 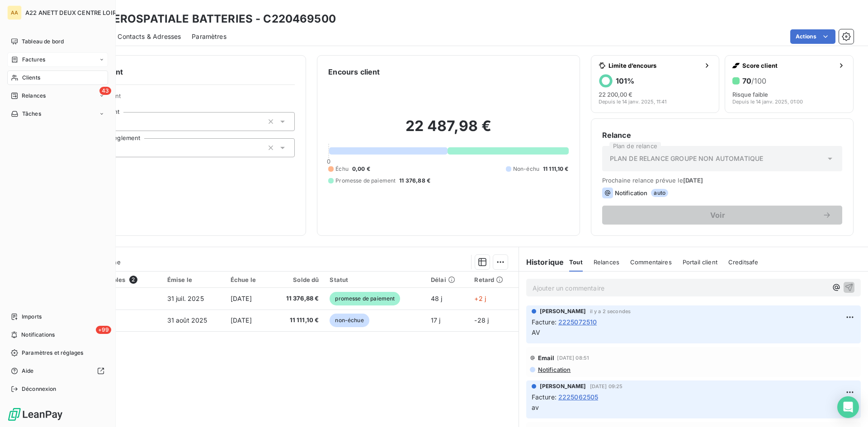 I want to click on span: 31 juil. 2025, so click(x=185, y=298).